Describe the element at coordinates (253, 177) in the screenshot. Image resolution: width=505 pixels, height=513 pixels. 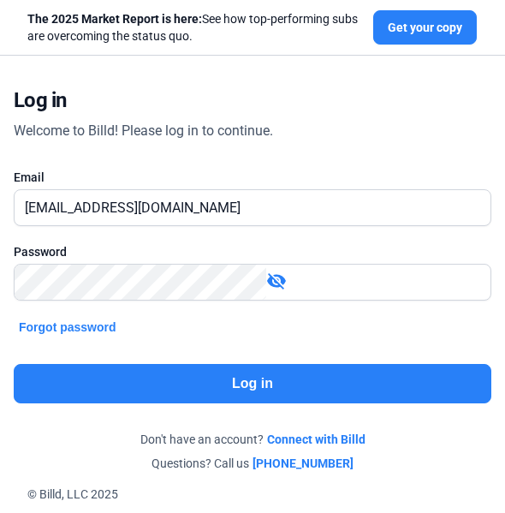
I see `div: Email` at that location.